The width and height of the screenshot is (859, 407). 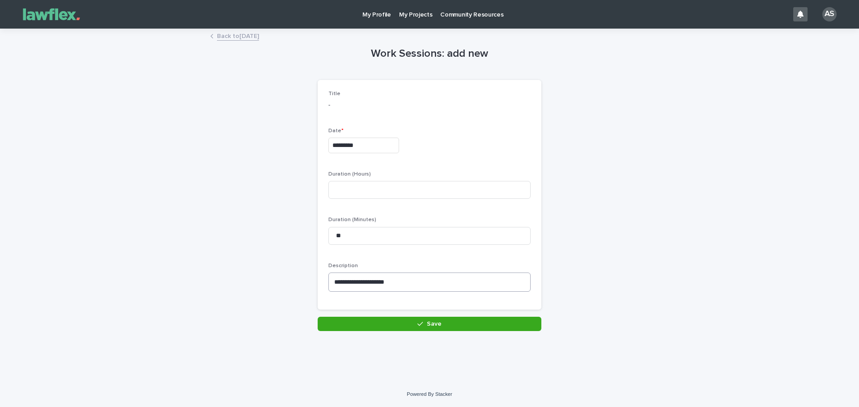 What do you see at coordinates (429, 324) in the screenshot?
I see `button: Save` at bounding box center [429, 324].